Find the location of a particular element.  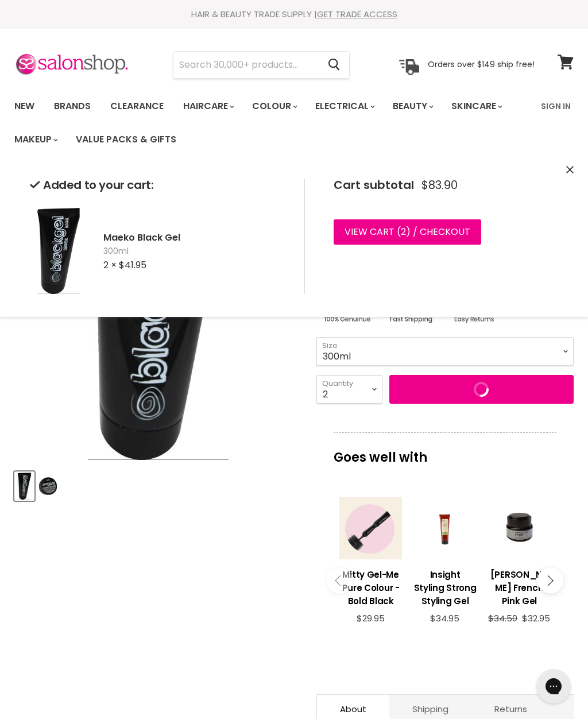

h2: Maeko Black Gel is located at coordinates (195, 237).